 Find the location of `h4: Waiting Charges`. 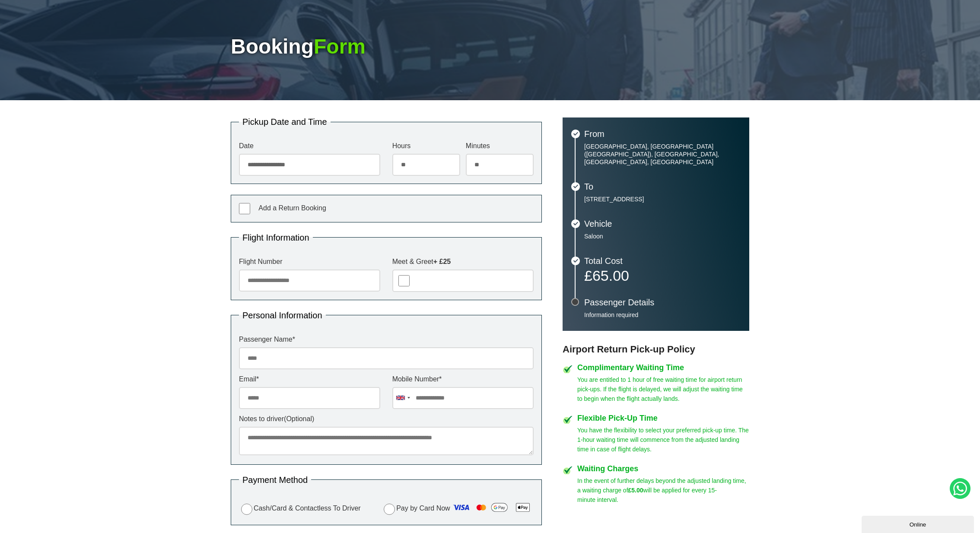

h4: Waiting Charges is located at coordinates (664, 468).